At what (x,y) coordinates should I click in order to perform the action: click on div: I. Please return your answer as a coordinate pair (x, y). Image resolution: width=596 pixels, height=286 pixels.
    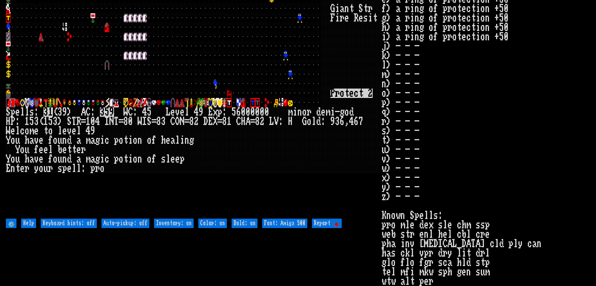
    Looking at the image, I should click on (107, 121).